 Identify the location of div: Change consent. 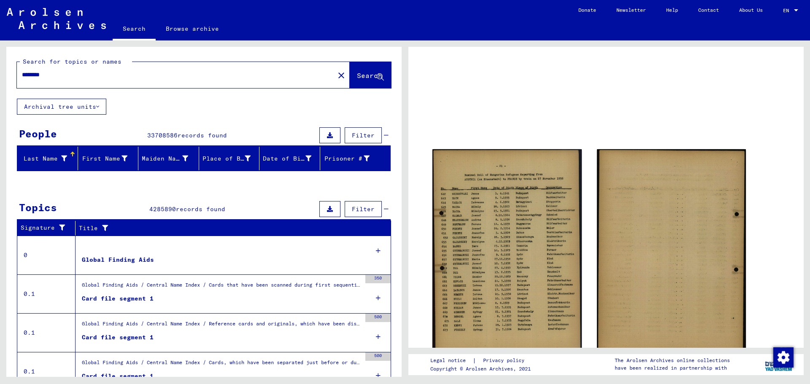
(783, 357).